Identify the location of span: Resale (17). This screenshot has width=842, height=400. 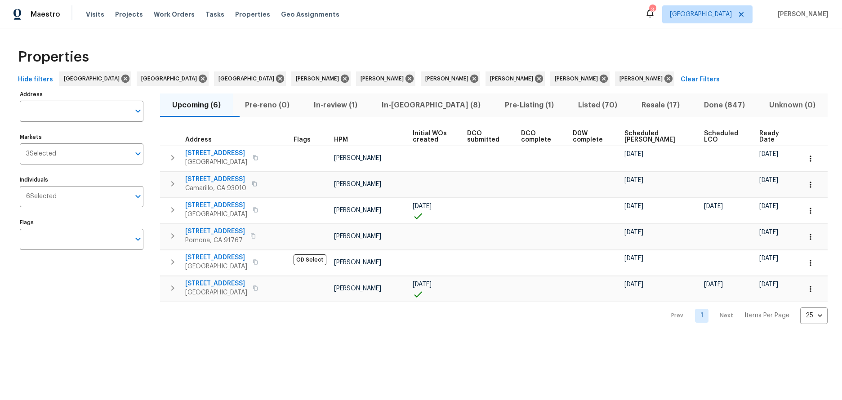
(660, 105).